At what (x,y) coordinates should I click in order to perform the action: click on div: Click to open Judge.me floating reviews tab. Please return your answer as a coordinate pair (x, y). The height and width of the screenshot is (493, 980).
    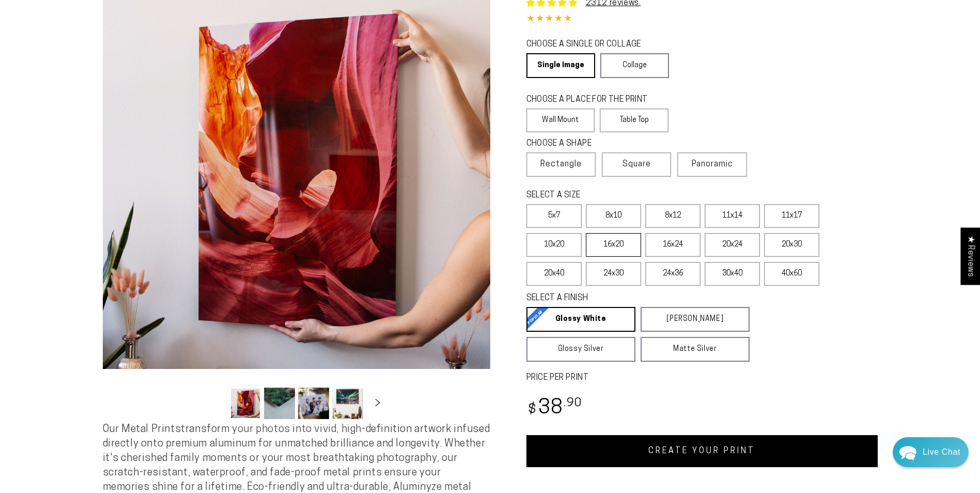
    Looking at the image, I should click on (970, 256).